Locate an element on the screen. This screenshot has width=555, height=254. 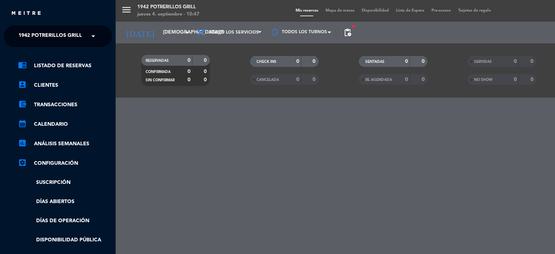
a: account_boxClientes is located at coordinates (65, 85).